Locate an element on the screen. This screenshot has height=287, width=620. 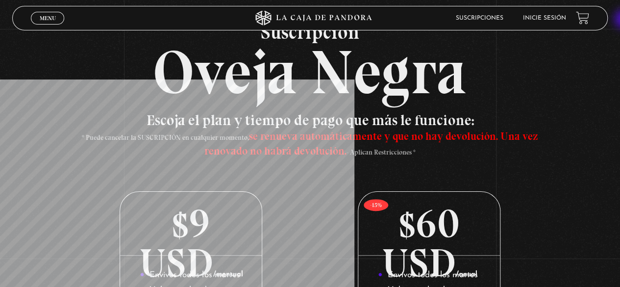
h2: Oveja Negra is located at coordinates (310, 62).